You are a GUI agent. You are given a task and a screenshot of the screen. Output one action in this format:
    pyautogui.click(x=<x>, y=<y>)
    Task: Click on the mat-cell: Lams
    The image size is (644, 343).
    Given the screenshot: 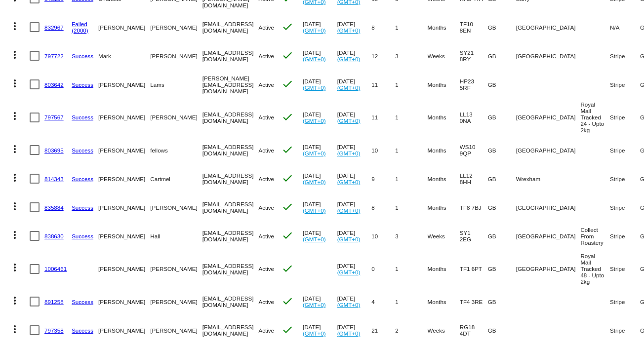 What is the action you would take?
    pyautogui.click(x=175, y=84)
    